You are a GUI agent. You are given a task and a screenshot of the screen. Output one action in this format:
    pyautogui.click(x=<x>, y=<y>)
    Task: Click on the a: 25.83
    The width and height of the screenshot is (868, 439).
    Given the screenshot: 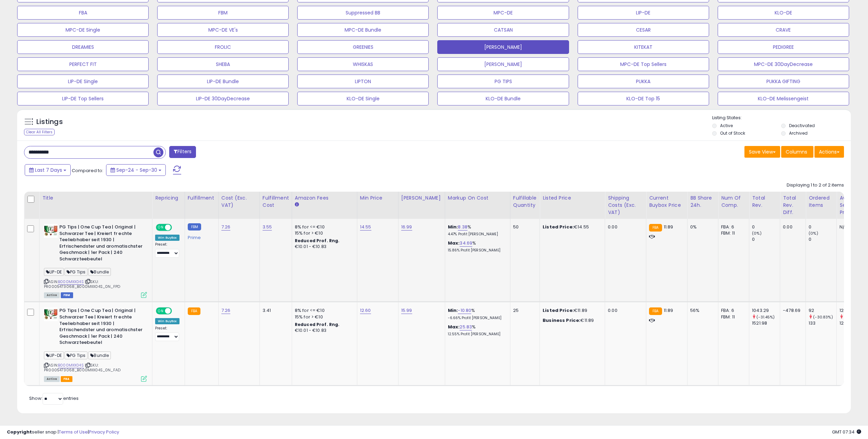 What is the action you would take?
    pyautogui.click(x=466, y=327)
    